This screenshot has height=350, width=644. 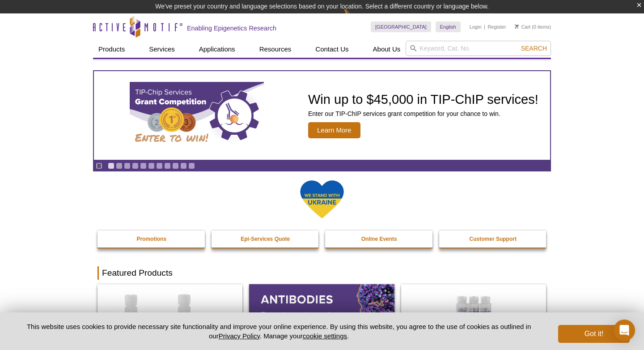 What do you see at coordinates (497, 27) in the screenshot?
I see `a: Register` at bounding box center [497, 27].